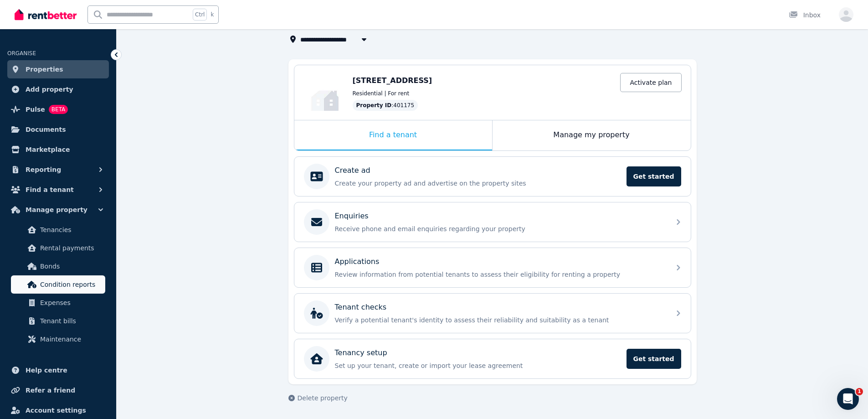 The height and width of the screenshot is (419, 868). I want to click on a: Refer a friend, so click(58, 390).